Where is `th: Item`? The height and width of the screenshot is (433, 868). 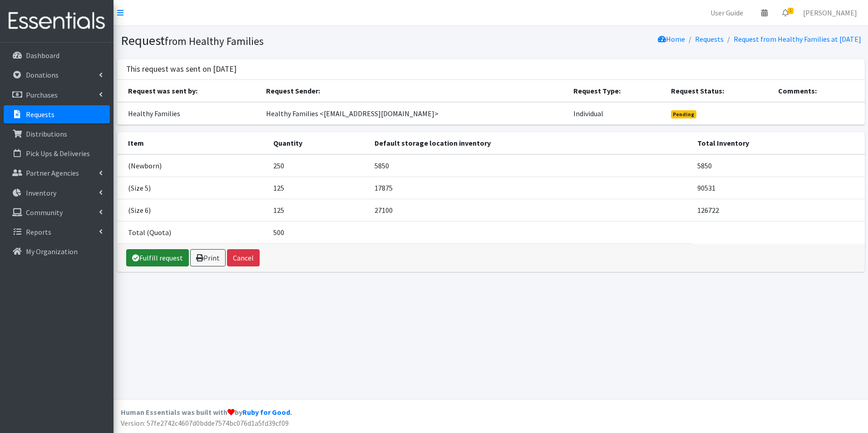 th: Item is located at coordinates (192, 143).